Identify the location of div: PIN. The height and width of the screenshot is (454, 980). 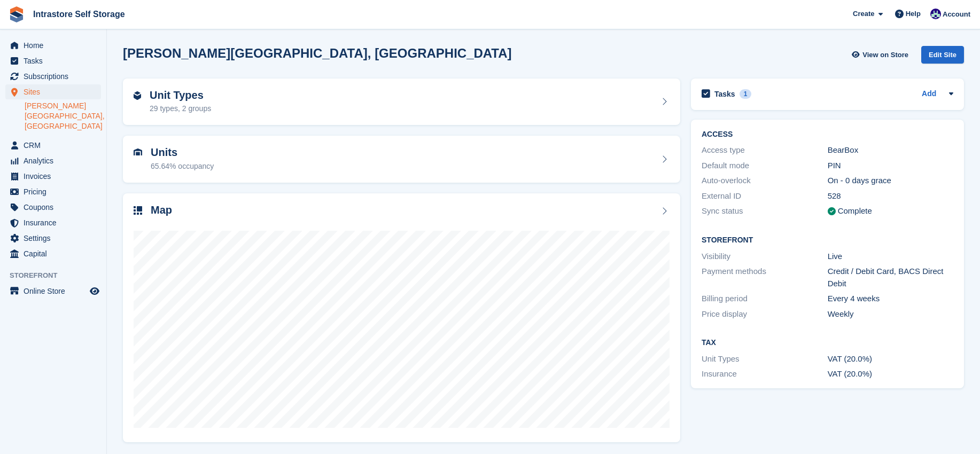
(891, 165).